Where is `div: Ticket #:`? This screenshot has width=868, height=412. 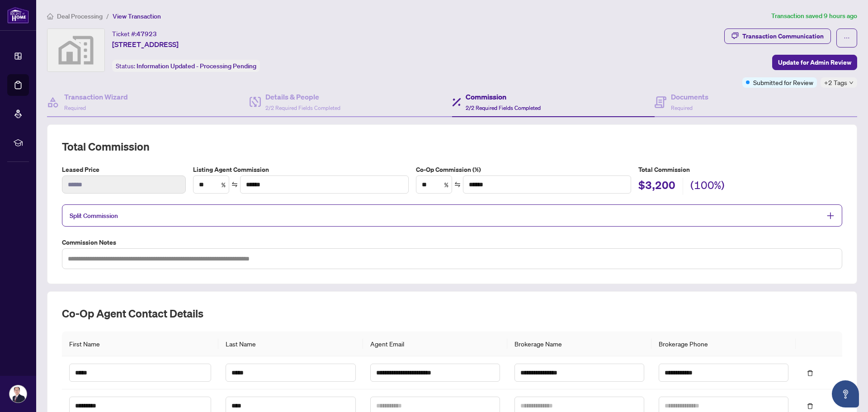
div: Ticket #: is located at coordinates (135, 34).